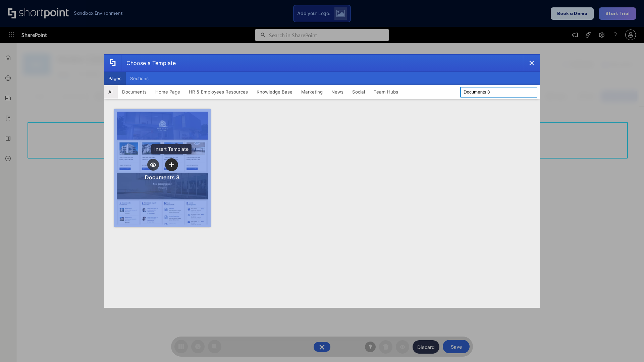  What do you see at coordinates (134, 92) in the screenshot?
I see `button: Documents` at bounding box center [134, 92].